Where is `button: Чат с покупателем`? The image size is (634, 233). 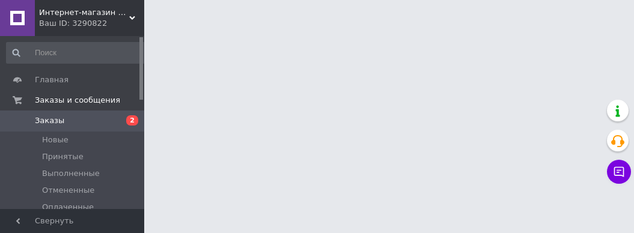 button: Чат с покупателем is located at coordinates (619, 172).